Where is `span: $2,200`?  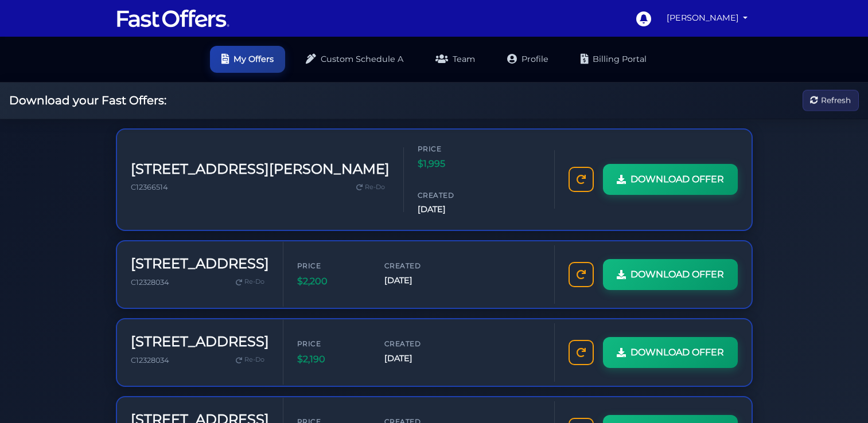
span: $2,200 is located at coordinates (331, 281).